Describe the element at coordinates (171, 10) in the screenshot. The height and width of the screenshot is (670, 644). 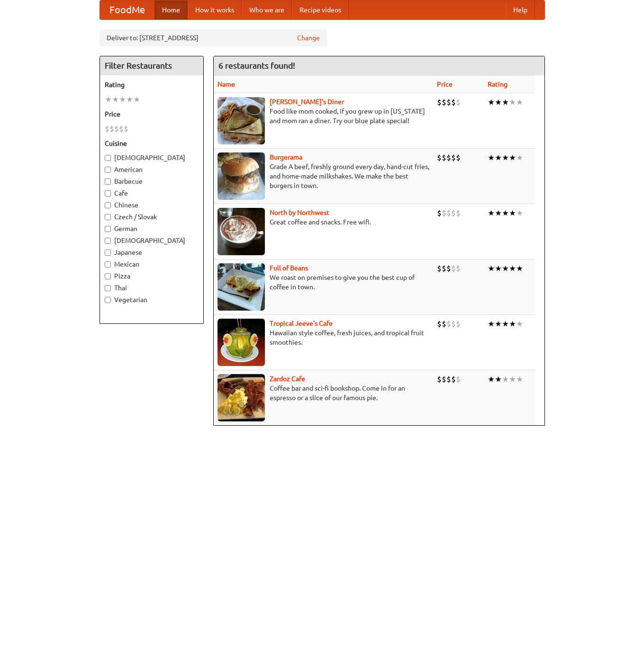
I see `a: Home` at that location.